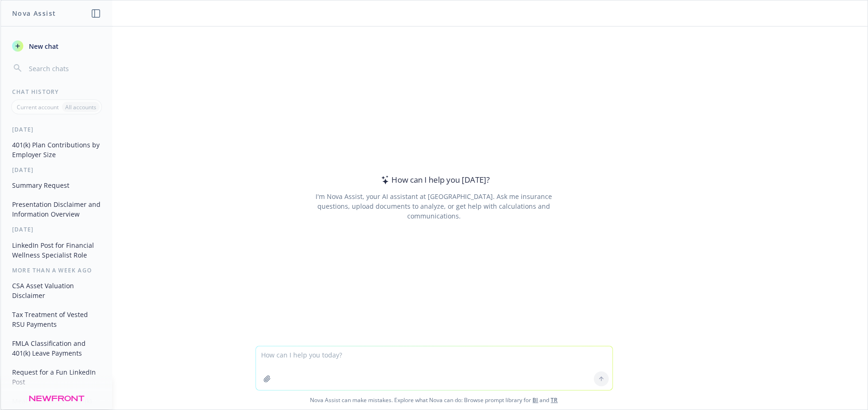  I want to click on button: Presentation Disclaimer and Information Overview, so click(56, 209).